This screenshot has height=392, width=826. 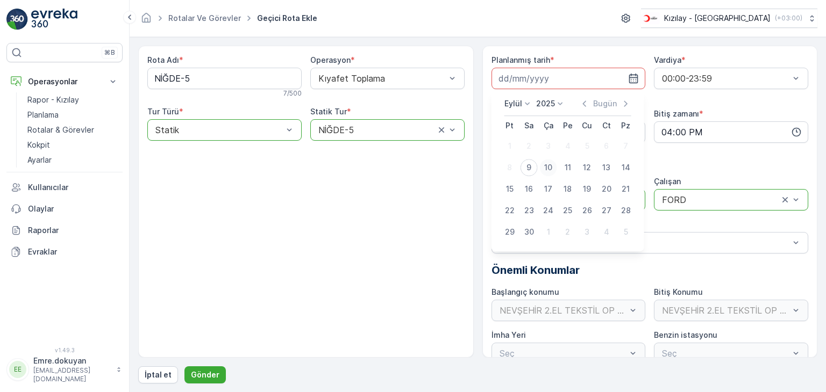 I want to click on p: Ayarlar, so click(x=39, y=160).